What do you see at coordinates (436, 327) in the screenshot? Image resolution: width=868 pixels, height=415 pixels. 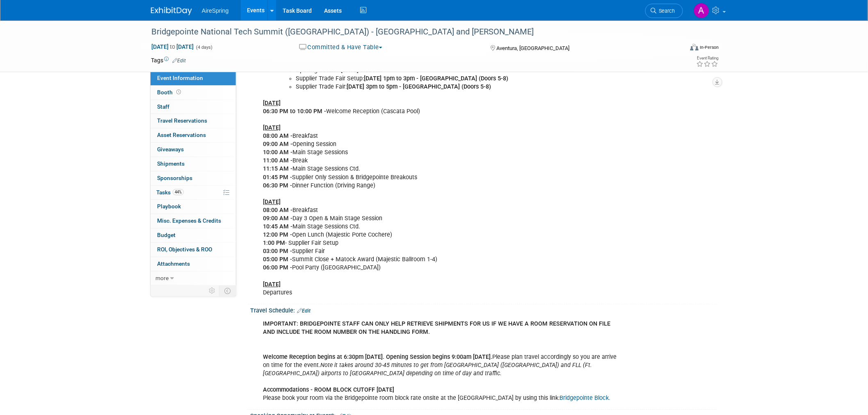 I see `b: IMPORTANT: BRIDGEPOINTE STAFF CAN ONLY HELP RETRIEVE SHIPMENTS FOR US IF WE HAVE A ROOM RESERVATI...` at bounding box center [436, 327].